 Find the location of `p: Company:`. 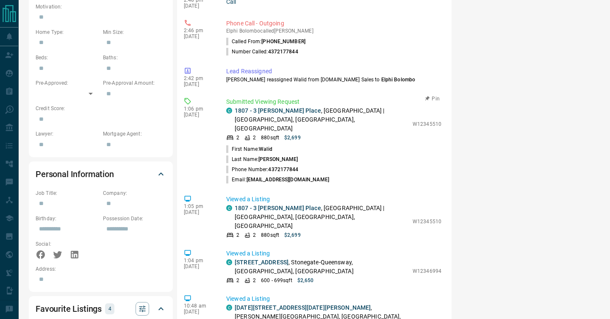

p: Company: is located at coordinates (134, 193).